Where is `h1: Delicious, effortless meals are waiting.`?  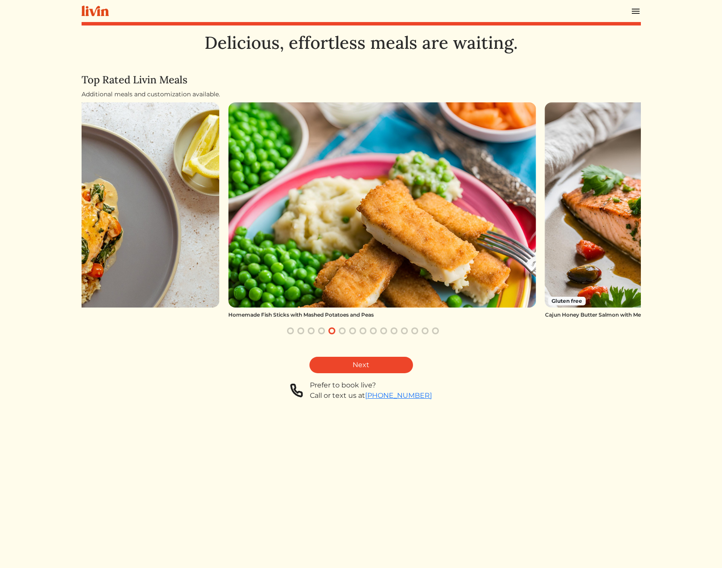 h1: Delicious, effortless meals are waiting. is located at coordinates (361, 43).